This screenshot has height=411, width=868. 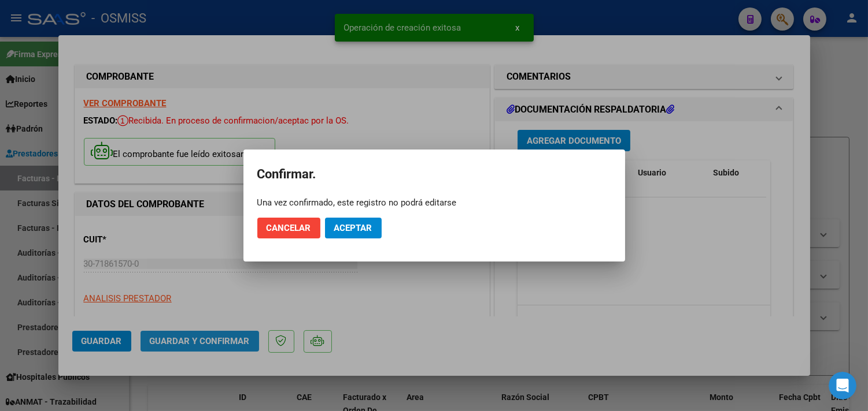 I want to click on span: Aceptar, so click(x=353, y=228).